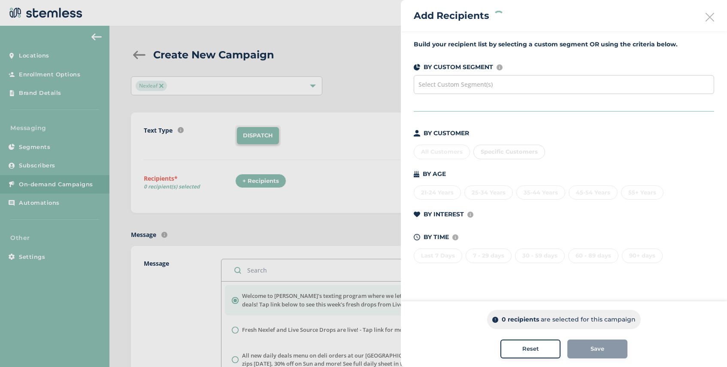  What do you see at coordinates (588, 319) in the screenshot?
I see `p: are selected for this campaign` at bounding box center [588, 319].